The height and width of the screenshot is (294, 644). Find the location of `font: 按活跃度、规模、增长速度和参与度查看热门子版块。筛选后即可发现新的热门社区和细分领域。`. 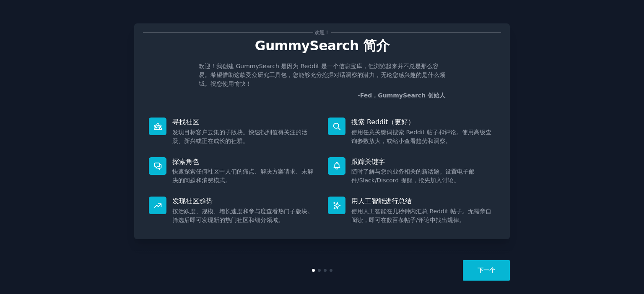

font: 按活跃度、规模、增长速度和参与度查看热门子版块。筛选后即可发现新的热门社区和细分领域。 is located at coordinates (243, 215).